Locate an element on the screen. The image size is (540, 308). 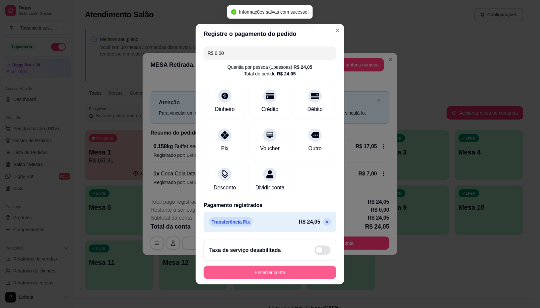
div: Desconto is located at coordinates (225, 187).